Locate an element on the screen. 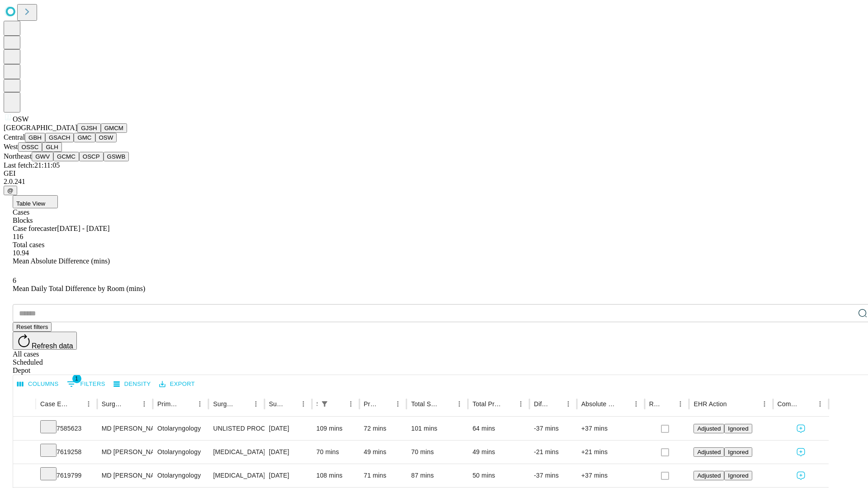 This screenshot has height=488, width=868. div: 64 mins is located at coordinates (498, 429).